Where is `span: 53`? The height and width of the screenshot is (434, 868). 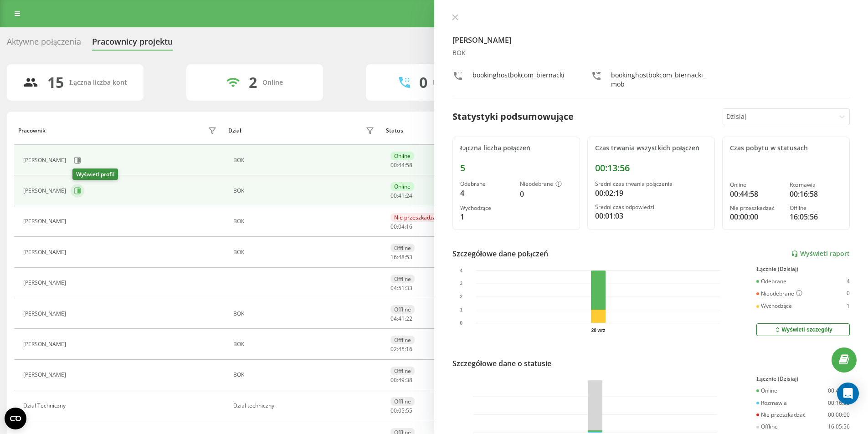 span: 53 is located at coordinates (409, 257).